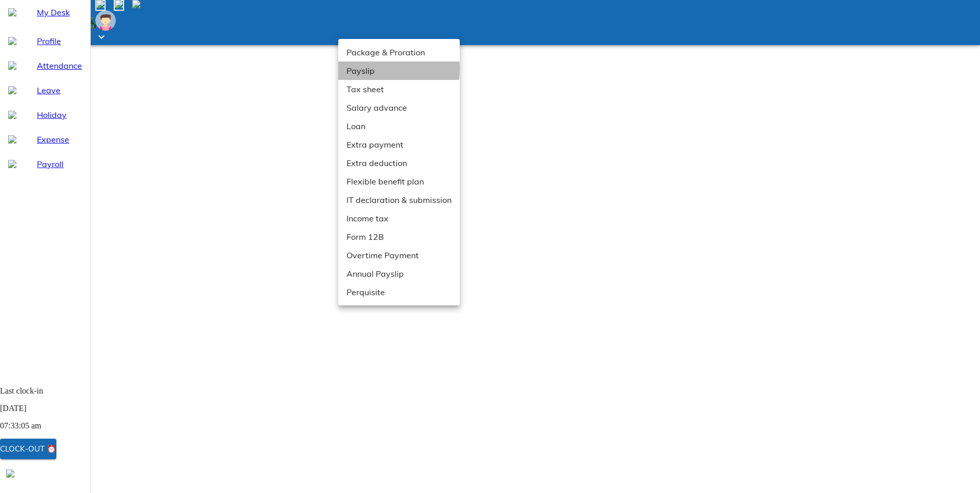 Image resolution: width=980 pixels, height=493 pixels. Describe the element at coordinates (399, 218) in the screenshot. I see `li: Income tax` at that location.